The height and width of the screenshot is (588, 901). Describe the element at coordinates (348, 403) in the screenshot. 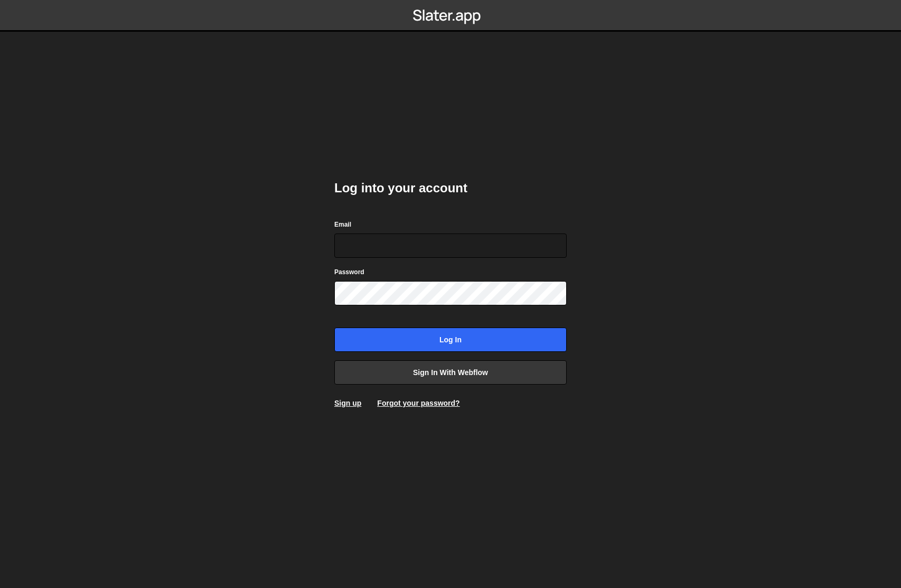

I see `a: Sign up` at that location.